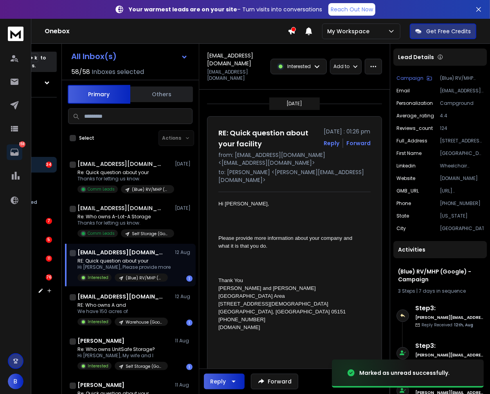 Image resolution: width=490 pixels, height=394 pixels. What do you see at coordinates (183, 9) in the screenshot?
I see `strong: Your warmest leads are on your site` at bounding box center [183, 9].